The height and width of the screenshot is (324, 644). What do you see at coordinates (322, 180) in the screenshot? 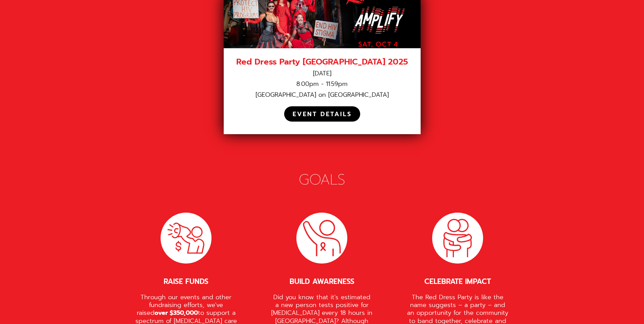
I see `div: GOALS` at bounding box center [322, 180].